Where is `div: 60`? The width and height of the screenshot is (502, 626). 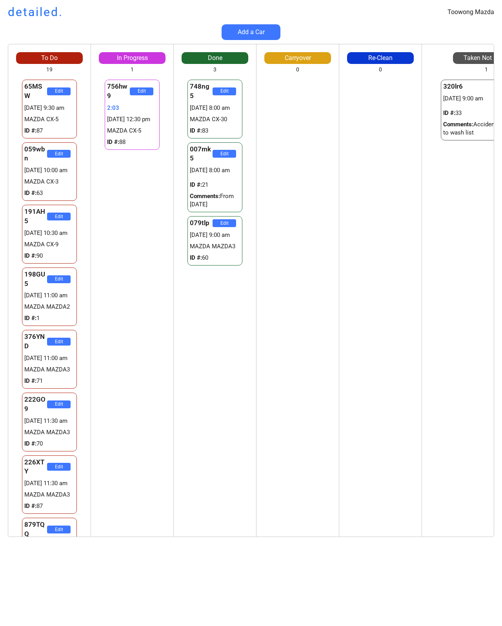
div: 60 is located at coordinates (215, 258).